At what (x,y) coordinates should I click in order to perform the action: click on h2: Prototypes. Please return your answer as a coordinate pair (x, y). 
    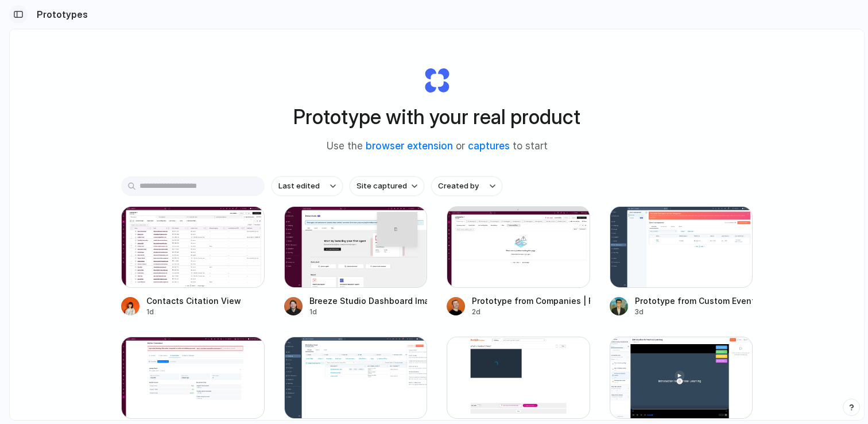
    Looking at the image, I should click on (60, 14).